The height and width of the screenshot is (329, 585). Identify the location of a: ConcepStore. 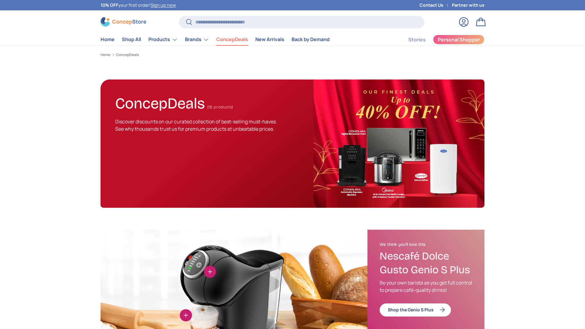
(123, 22).